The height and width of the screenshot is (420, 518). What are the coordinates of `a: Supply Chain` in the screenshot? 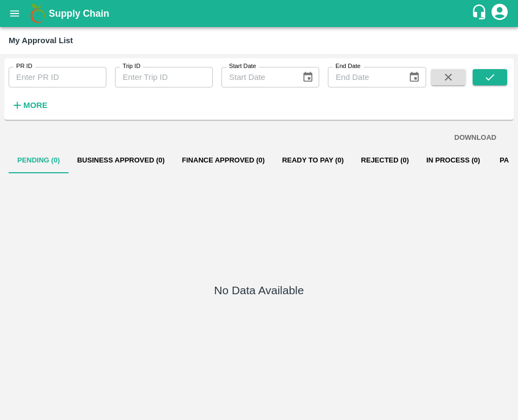 It's located at (260, 13).